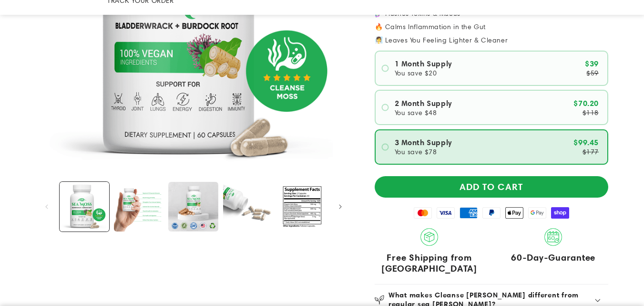  Describe the element at coordinates (492, 186) in the screenshot. I see `button: ADD TO CART` at that location.